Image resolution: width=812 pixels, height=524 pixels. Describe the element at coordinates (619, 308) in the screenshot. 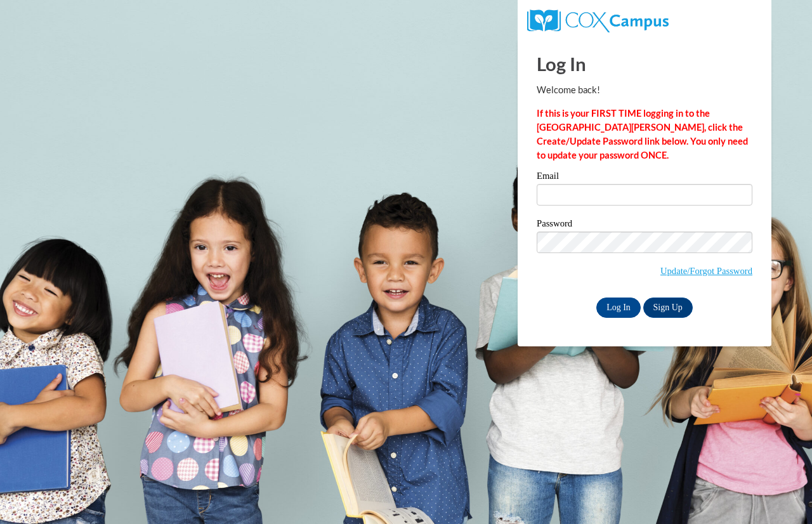

I see `input: Log In` at that location.